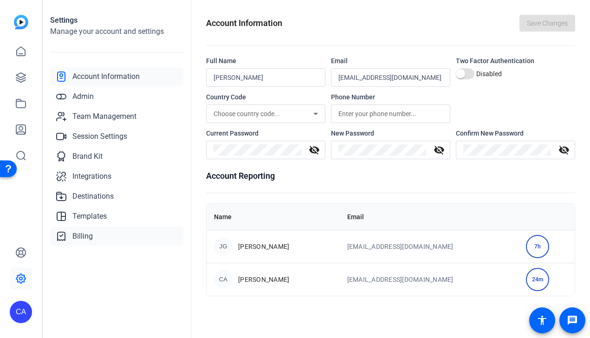  I want to click on div: Email, so click(391, 61).